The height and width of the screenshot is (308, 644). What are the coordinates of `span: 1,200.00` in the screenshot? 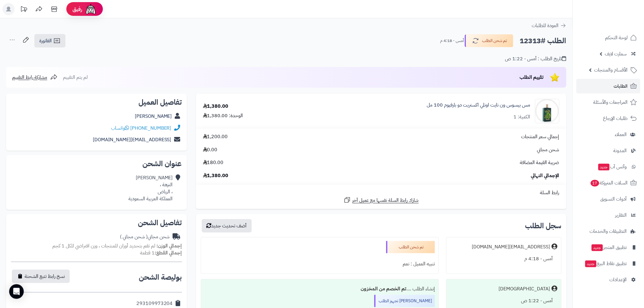 It's located at (216, 137).